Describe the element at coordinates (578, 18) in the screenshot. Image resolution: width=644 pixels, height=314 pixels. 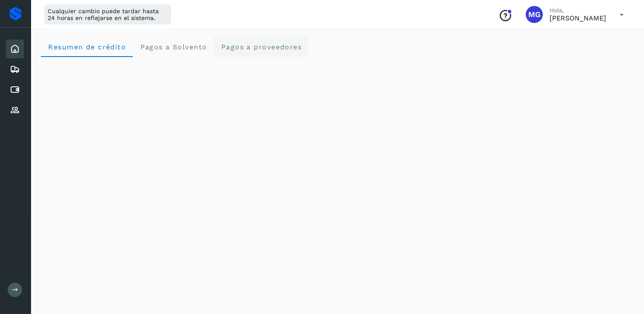
I see `p: MANUEL GERARDO VELA` at that location.